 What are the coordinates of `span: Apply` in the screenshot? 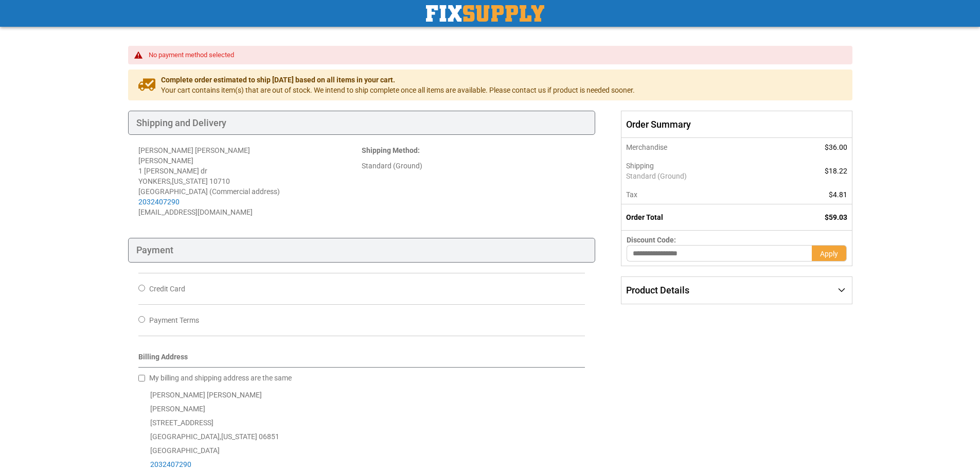 It's located at (829, 254).